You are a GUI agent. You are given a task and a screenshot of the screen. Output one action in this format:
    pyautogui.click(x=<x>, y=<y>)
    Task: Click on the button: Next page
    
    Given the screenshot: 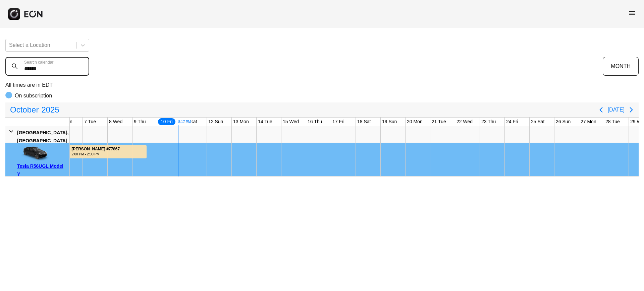 What is the action you would take?
    pyautogui.click(x=631, y=110)
    